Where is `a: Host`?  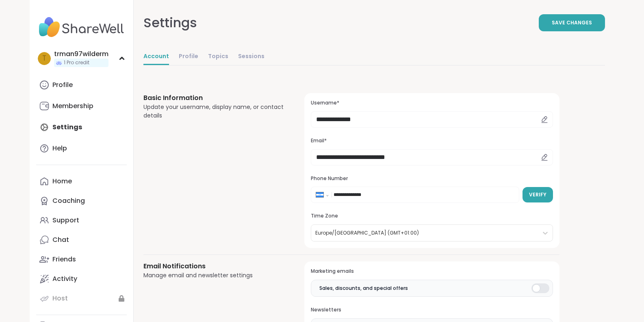
a: Host is located at coordinates (81, 298).